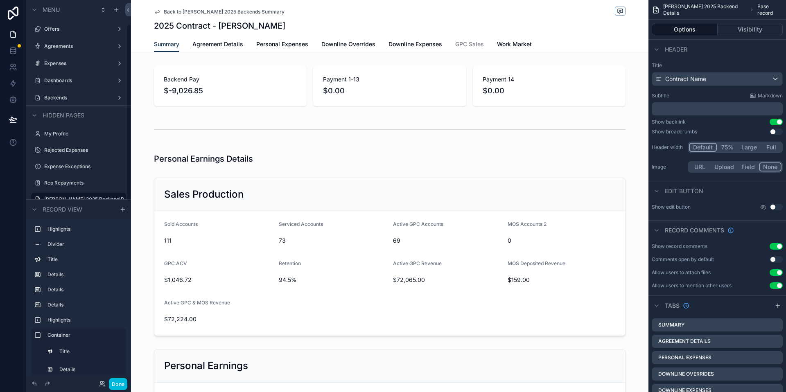 Image resolution: width=786 pixels, height=392 pixels. I want to click on span: Hidden pages, so click(63, 115).